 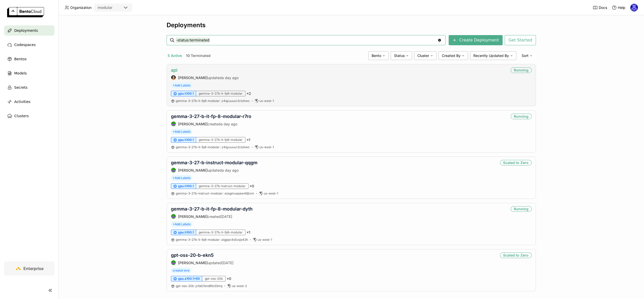 What do you see at coordinates (619, 7) in the screenshot?
I see `div: Help` at bounding box center [619, 7].